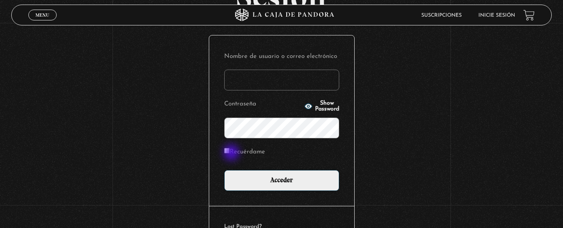 The height and width of the screenshot is (228, 563). What do you see at coordinates (245, 152) in the screenshot?
I see `label: Recuérdame` at bounding box center [245, 152].